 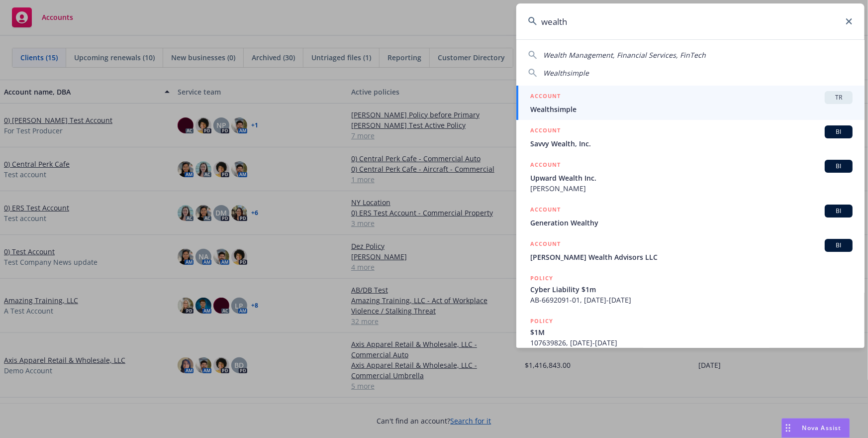 What do you see at coordinates (691, 223) in the screenshot?
I see `span: Generation Wealthy` at bounding box center [691, 223].